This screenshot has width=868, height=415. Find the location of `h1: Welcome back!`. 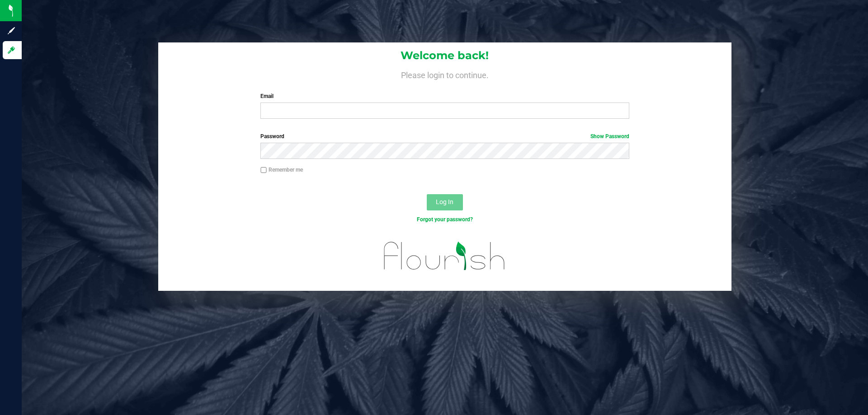

h1: Welcome back! is located at coordinates (445, 55).